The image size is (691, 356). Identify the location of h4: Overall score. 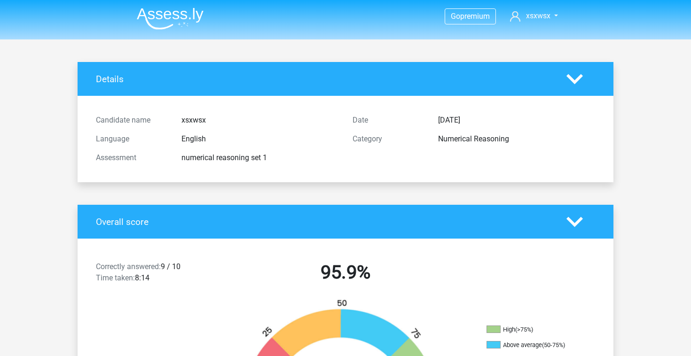
(324, 222).